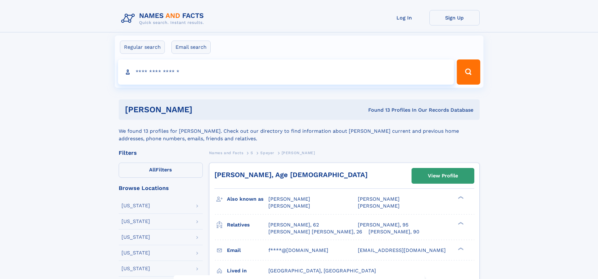  Describe the element at coordinates (152, 169) in the screenshot. I see `span: All` at that location.